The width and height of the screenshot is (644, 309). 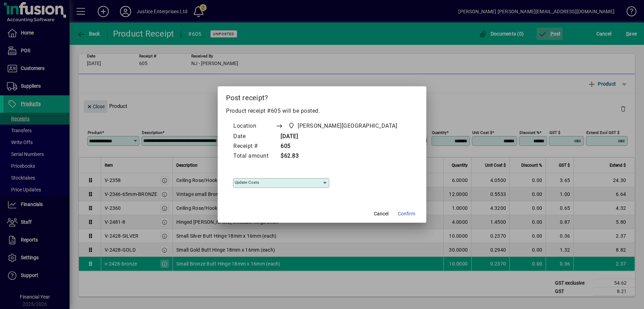 What do you see at coordinates (343, 146) in the screenshot?
I see `td: 605` at bounding box center [343, 146].